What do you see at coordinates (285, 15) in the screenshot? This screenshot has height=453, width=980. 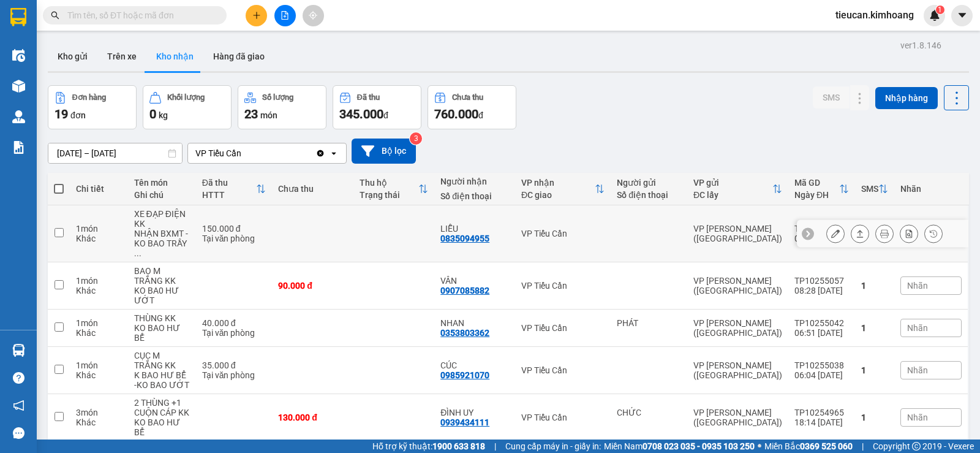 I see `button: file-add` at bounding box center [285, 15].